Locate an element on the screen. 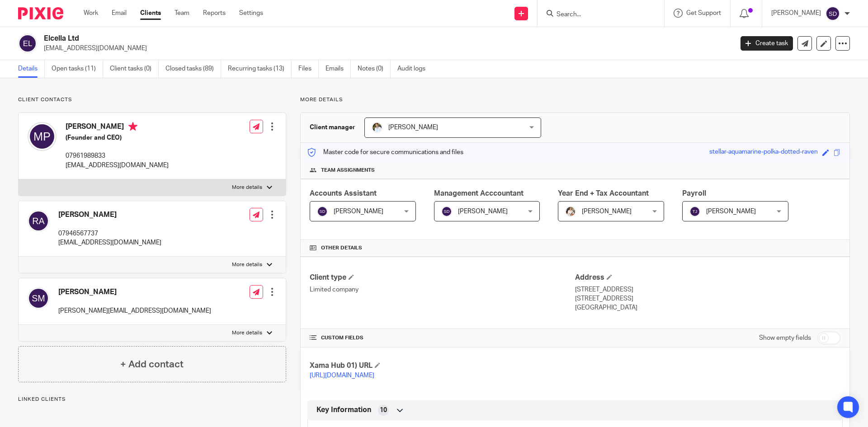 The width and height of the screenshot is (868, 427). div: stellar-aquamarine-polka-dotted-raven is located at coordinates (763, 152).